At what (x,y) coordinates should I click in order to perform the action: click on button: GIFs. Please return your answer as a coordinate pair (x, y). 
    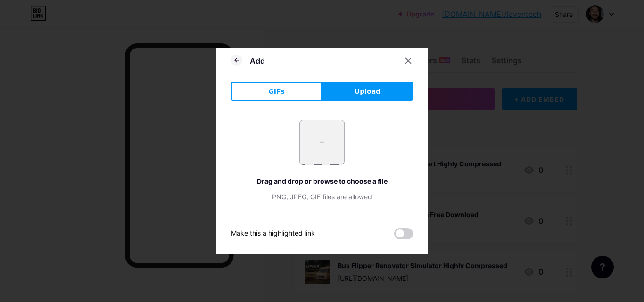
    Looking at the image, I should click on (276, 92).